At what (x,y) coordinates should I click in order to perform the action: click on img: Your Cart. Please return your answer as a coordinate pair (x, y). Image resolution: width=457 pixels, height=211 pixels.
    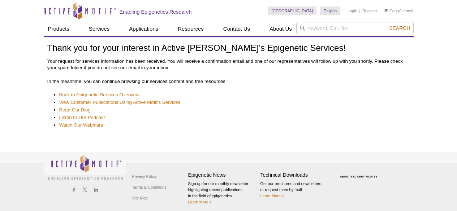
    Looking at the image, I should click on (386, 10).